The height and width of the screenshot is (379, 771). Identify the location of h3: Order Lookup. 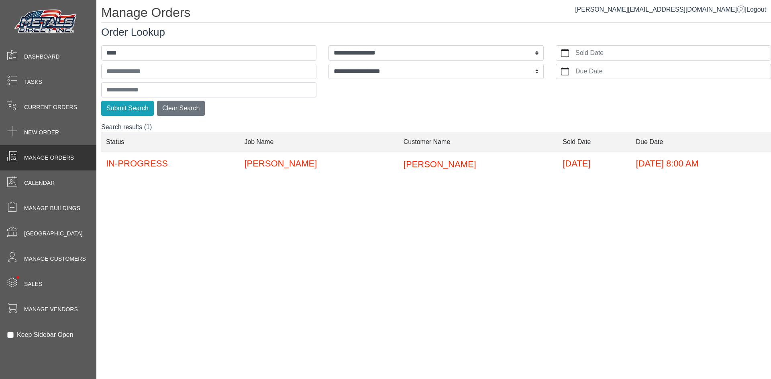
(436, 32).